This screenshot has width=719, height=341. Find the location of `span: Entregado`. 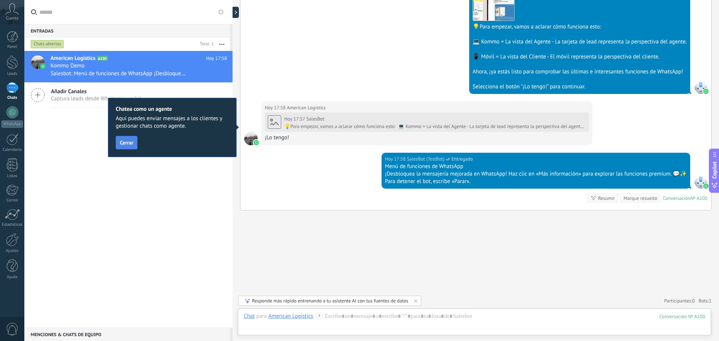

span: Entregado is located at coordinates (462, 159).